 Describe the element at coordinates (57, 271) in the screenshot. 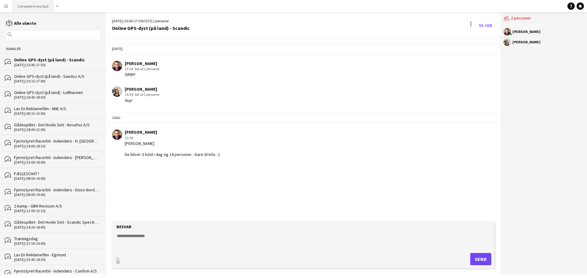

I see `div: Fjernstyret Racerbil - indendørs - Confirm A/S` at that location.